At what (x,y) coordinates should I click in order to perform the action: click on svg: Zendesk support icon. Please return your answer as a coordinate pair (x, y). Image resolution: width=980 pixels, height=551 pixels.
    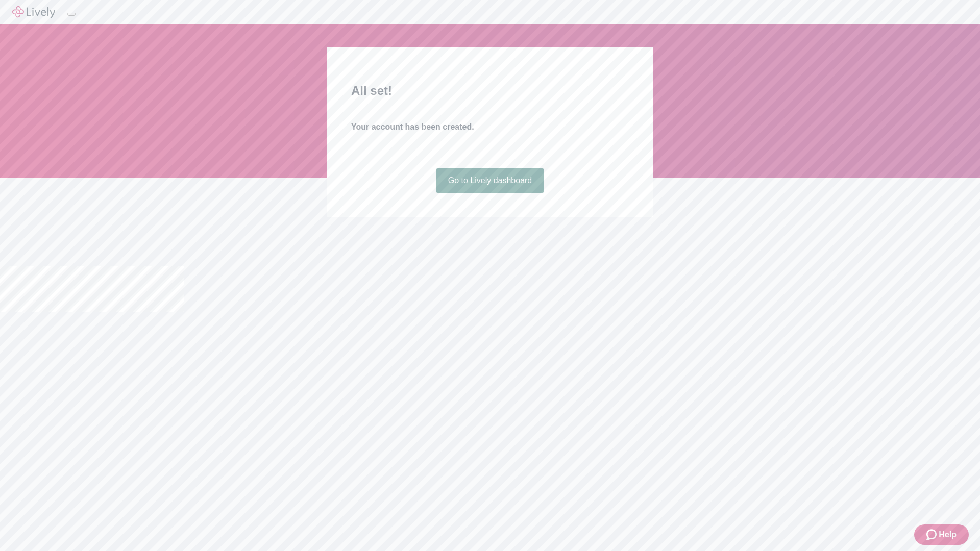
    Looking at the image, I should click on (933, 535).